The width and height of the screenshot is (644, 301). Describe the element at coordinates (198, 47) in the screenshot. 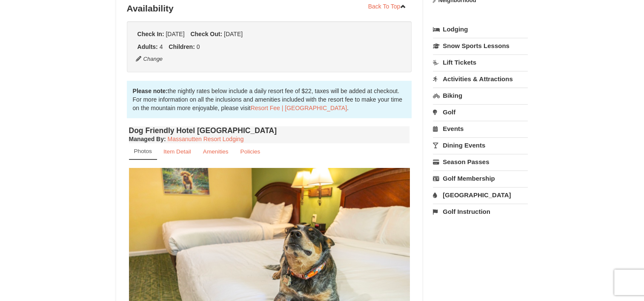

I see `span: 0` at that location.